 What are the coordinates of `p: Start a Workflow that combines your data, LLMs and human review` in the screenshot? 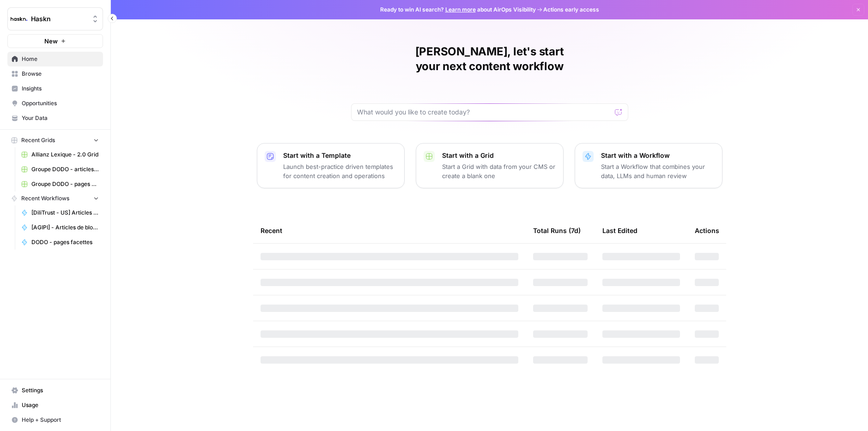 It's located at (658, 171).